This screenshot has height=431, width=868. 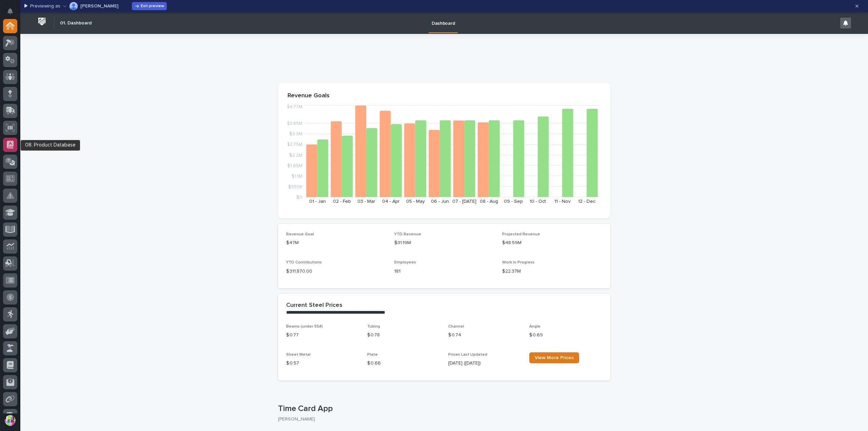 What do you see at coordinates (416, 201) in the screenshot?
I see `text: 05 - May` at bounding box center [416, 201].